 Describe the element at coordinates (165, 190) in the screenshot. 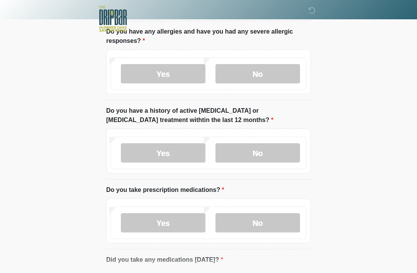

I see `label: Do you take prescription medications?` at that location.